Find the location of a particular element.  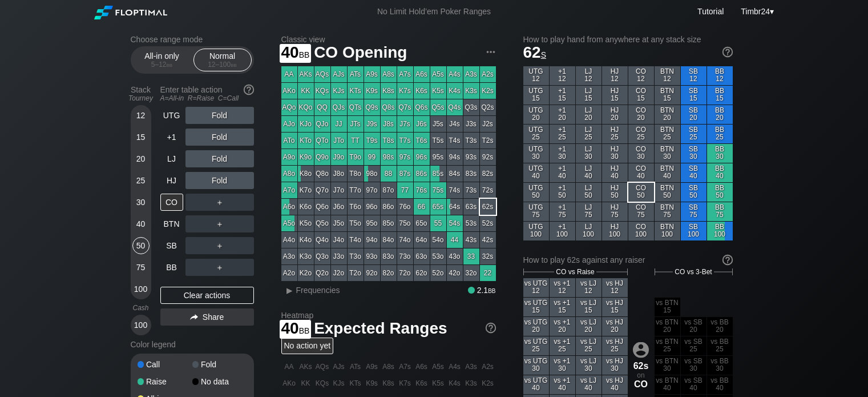

div: LJ 40 is located at coordinates (588, 173).